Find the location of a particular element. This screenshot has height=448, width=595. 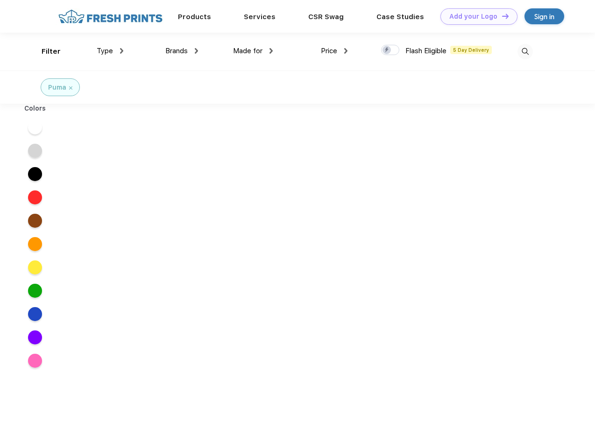

div: Filter is located at coordinates (51, 51).